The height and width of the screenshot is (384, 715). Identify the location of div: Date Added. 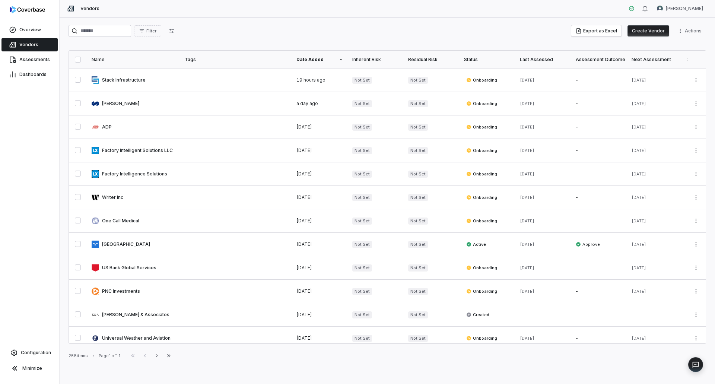
(320, 60).